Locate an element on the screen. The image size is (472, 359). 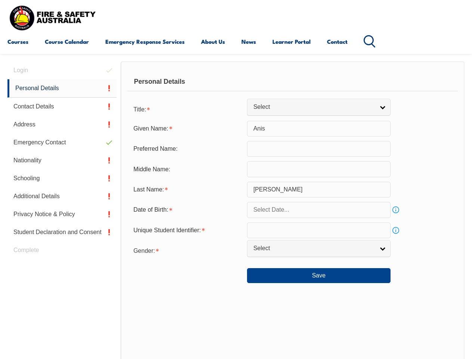
a: About Us is located at coordinates (213, 42).